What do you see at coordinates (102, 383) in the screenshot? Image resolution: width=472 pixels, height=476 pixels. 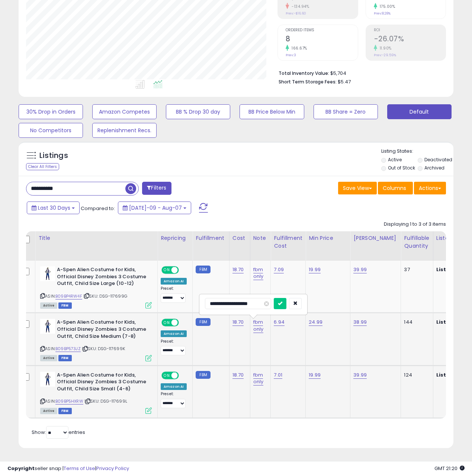 I see `b: A-Spen Alien Costume for Kids, Official Disney Zombies 3 Costume Outfit, Child Size Small (4-6)` at bounding box center [102, 383].